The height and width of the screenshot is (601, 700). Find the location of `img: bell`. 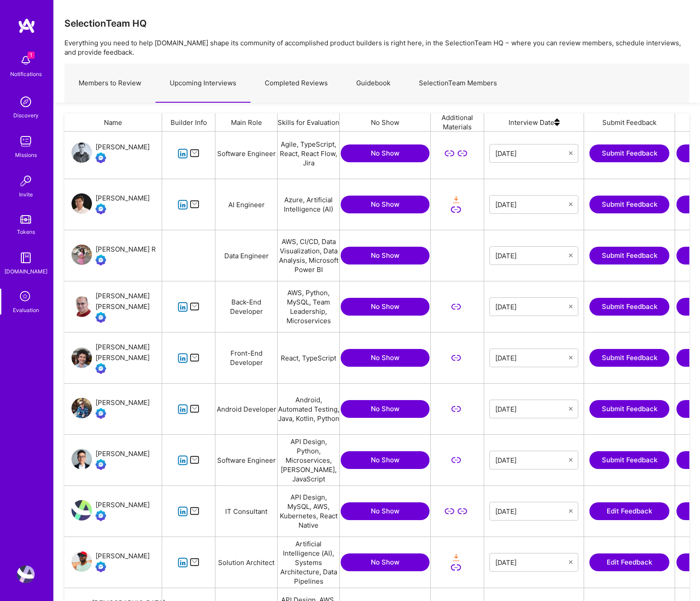

img: bell is located at coordinates (26, 60).